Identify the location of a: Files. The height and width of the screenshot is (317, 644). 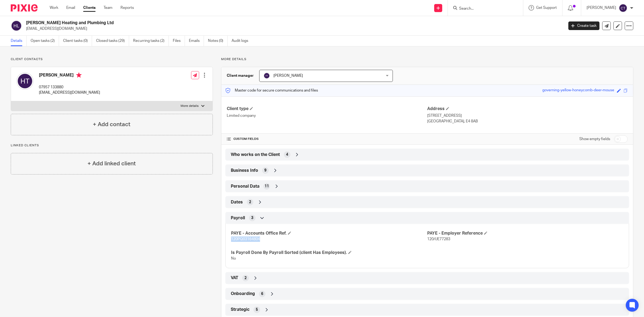
(179, 41).